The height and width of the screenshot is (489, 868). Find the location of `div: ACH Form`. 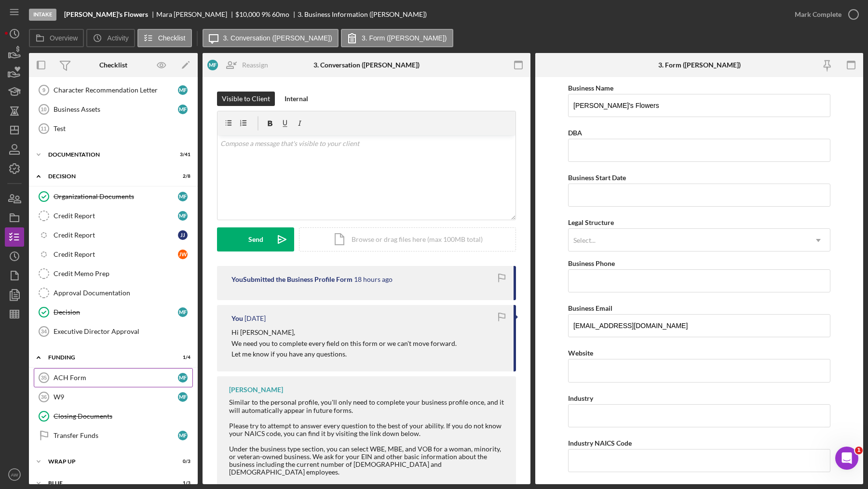

div: ACH Form is located at coordinates (116, 378).